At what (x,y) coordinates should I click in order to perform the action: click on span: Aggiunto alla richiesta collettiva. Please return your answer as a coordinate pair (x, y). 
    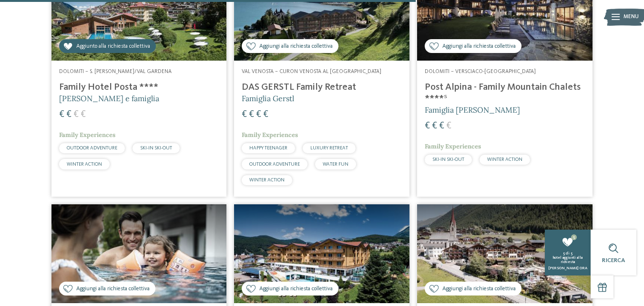
    Looking at the image, I should click on (113, 46).